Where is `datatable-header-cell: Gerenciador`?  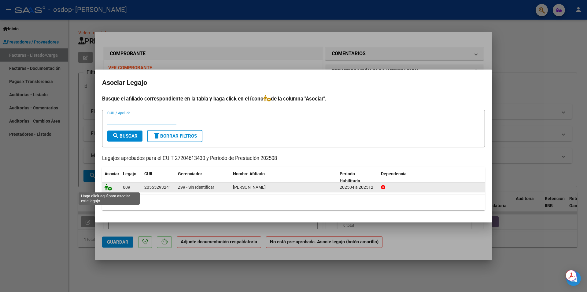
datatable-header-cell: Gerenciador is located at coordinates (203, 177).